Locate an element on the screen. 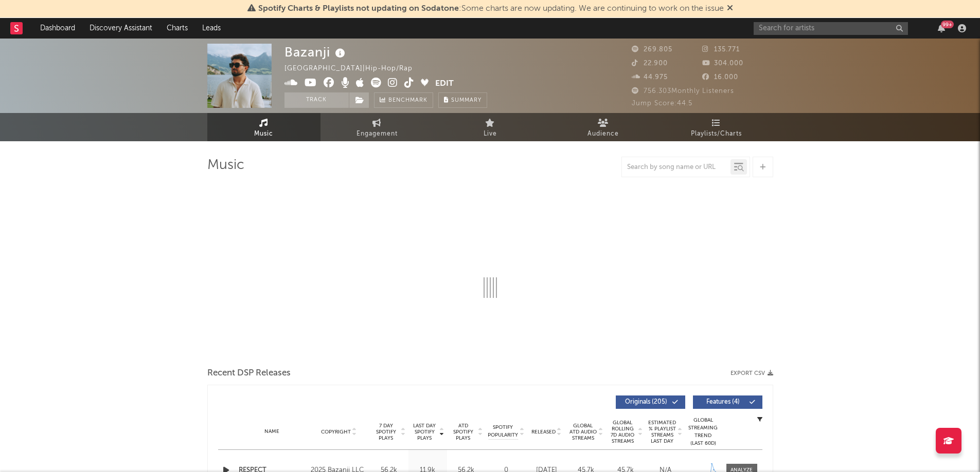 The height and width of the screenshot is (472, 980). a: Live is located at coordinates (490, 127).